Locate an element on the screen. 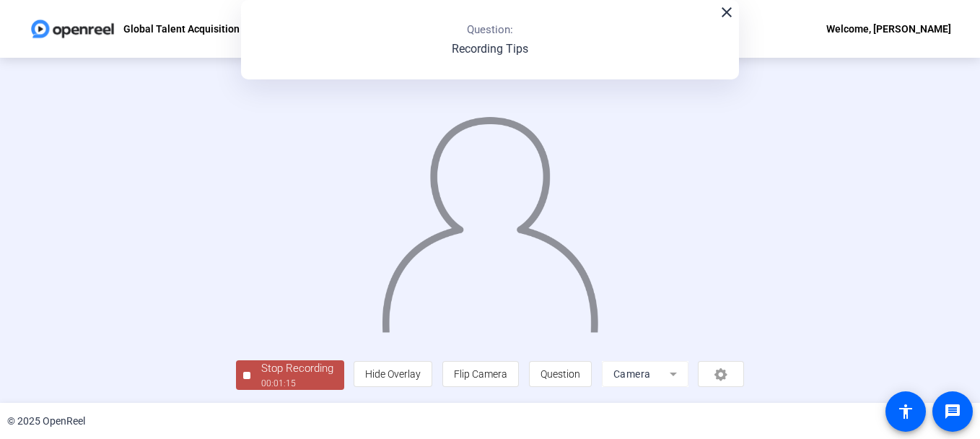 This screenshot has width=980, height=439. img: OpenReel logo is located at coordinates (72, 29).